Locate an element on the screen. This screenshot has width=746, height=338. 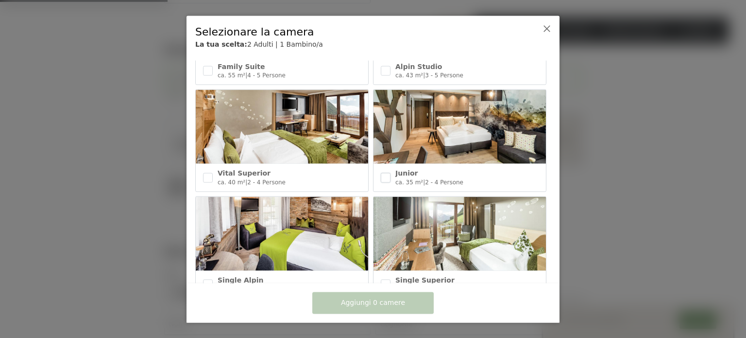
img: Vital Superior is located at coordinates (282, 127).